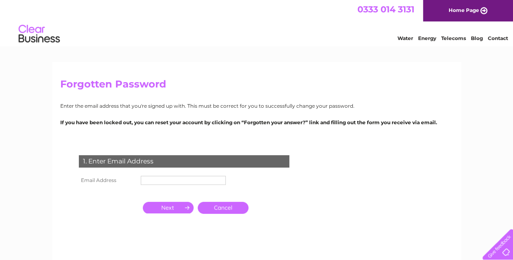 The width and height of the screenshot is (513, 260). What do you see at coordinates (39, 34) in the screenshot?
I see `img: logo.png` at bounding box center [39, 34].